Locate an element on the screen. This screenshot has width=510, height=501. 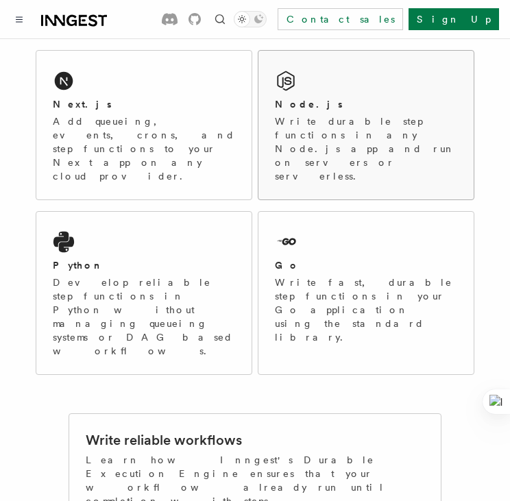
a: Next.jsAdd queueing, events, crons, and step functions to your Next app on any cloud provider. is located at coordinates (144, 125).